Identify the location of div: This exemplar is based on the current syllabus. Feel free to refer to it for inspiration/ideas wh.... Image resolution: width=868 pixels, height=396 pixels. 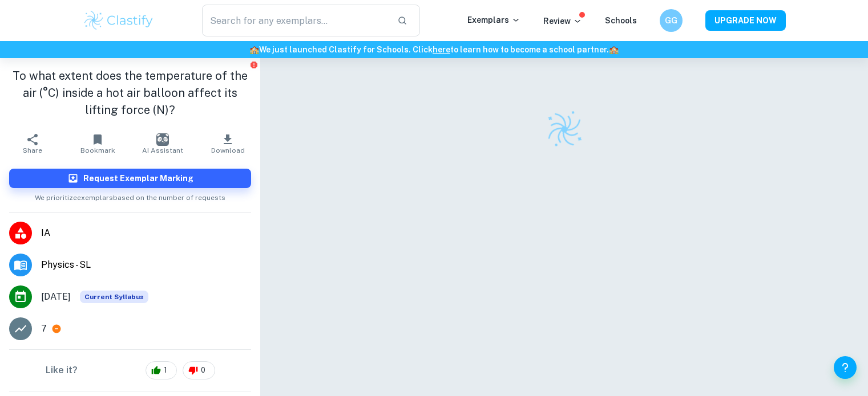
(114, 297).